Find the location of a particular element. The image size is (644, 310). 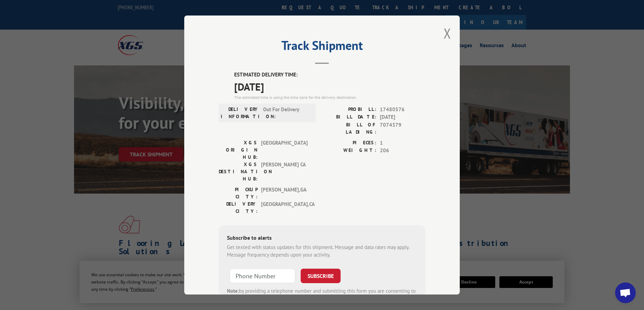

button: SUBSCRIBE is located at coordinates (321, 275).